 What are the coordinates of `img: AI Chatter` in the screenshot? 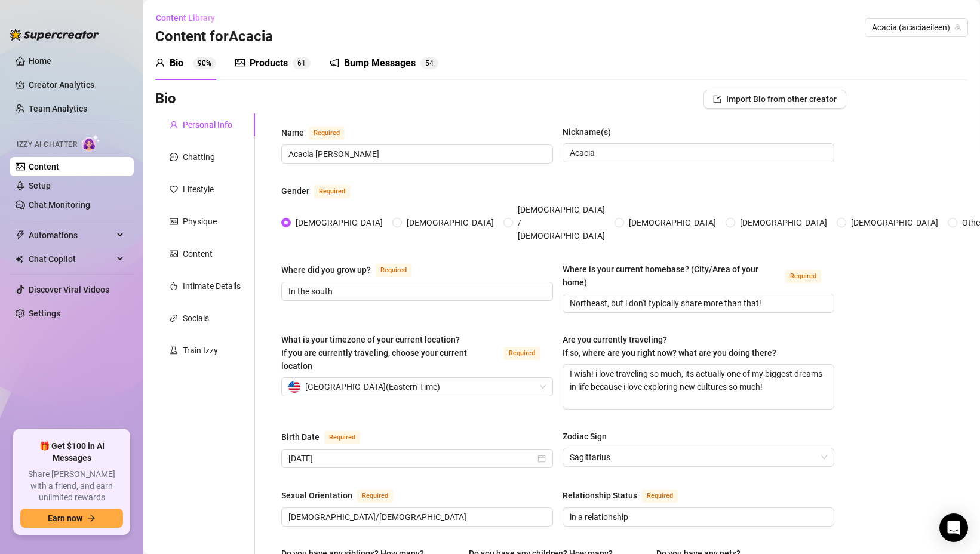 It's located at (91, 142).